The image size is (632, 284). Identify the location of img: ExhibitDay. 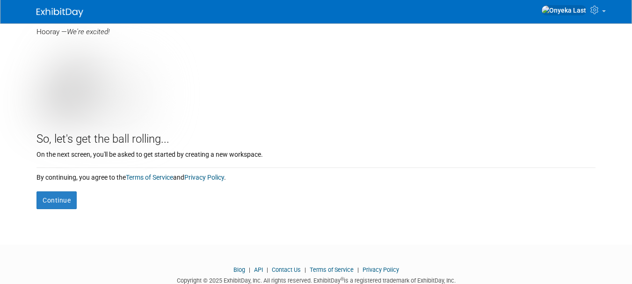
(60, 13).